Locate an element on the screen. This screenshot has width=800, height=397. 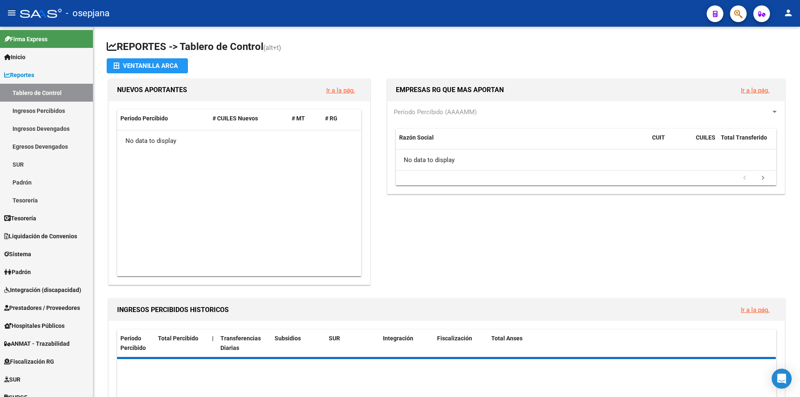
span: Tesorería is located at coordinates (20, 218).